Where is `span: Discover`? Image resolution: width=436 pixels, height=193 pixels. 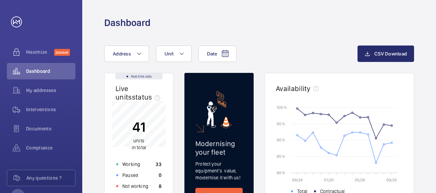 span: Discover is located at coordinates (62, 52).